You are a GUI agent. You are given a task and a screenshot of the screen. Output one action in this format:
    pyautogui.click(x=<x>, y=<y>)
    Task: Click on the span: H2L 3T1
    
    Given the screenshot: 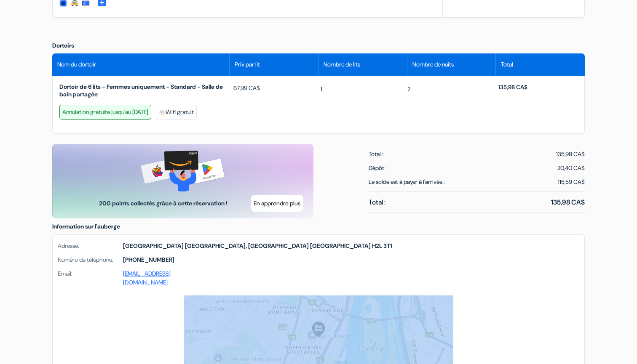 What is the action you would take?
    pyautogui.click(x=382, y=246)
    